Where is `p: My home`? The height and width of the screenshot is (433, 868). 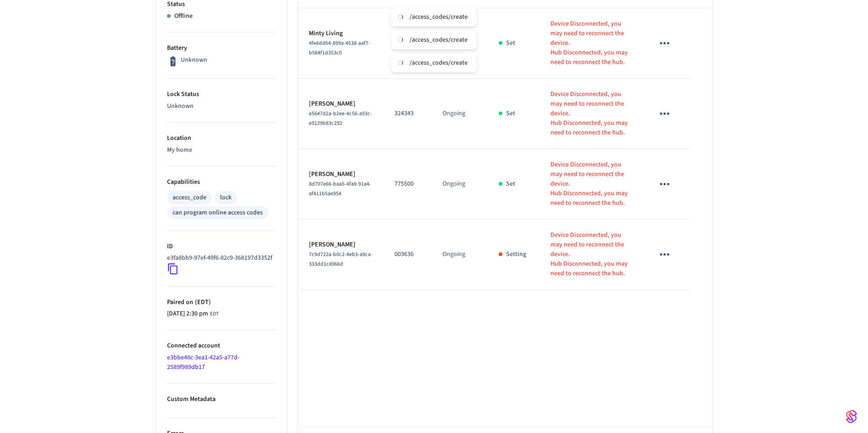
p: My home is located at coordinates (222, 150).